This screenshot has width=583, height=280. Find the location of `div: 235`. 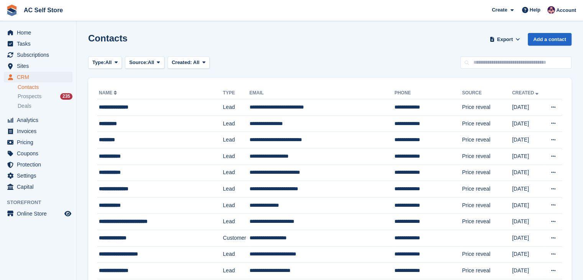

div: 235 is located at coordinates (66, 96).